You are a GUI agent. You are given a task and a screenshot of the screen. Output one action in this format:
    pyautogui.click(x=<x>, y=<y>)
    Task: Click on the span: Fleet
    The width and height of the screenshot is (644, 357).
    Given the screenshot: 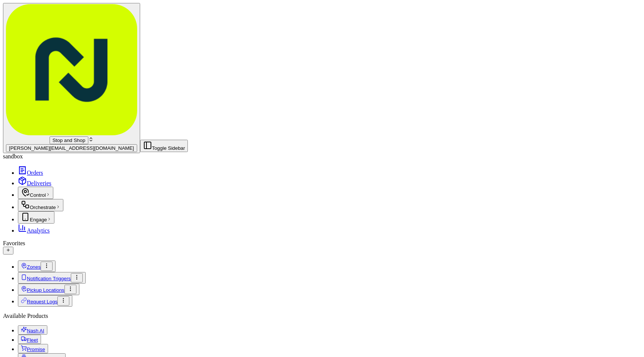 What is the action you would take?
    pyautogui.click(x=33, y=340)
    